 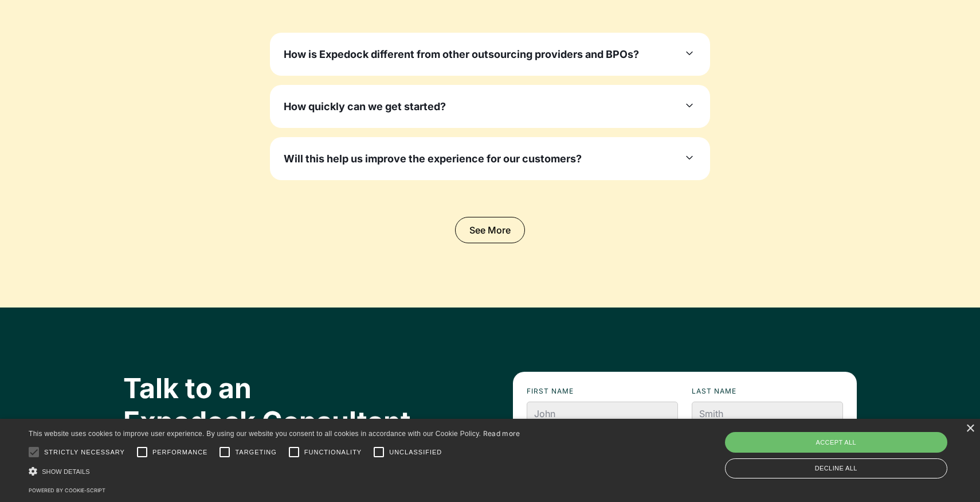 I want to click on span: Strictly necessary, so click(x=84, y=452).